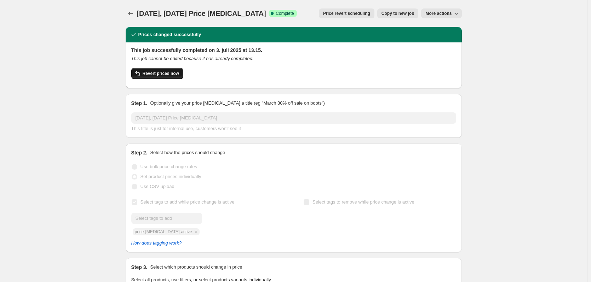 The width and height of the screenshot is (591, 282). I want to click on span: Select tags to remove while price change is active, so click(363, 202).